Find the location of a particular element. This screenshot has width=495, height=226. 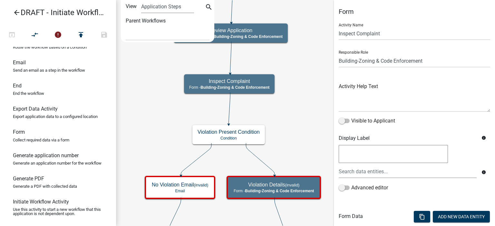

wm-modal-confirm: Bulk Actions is located at coordinates (421, 217).